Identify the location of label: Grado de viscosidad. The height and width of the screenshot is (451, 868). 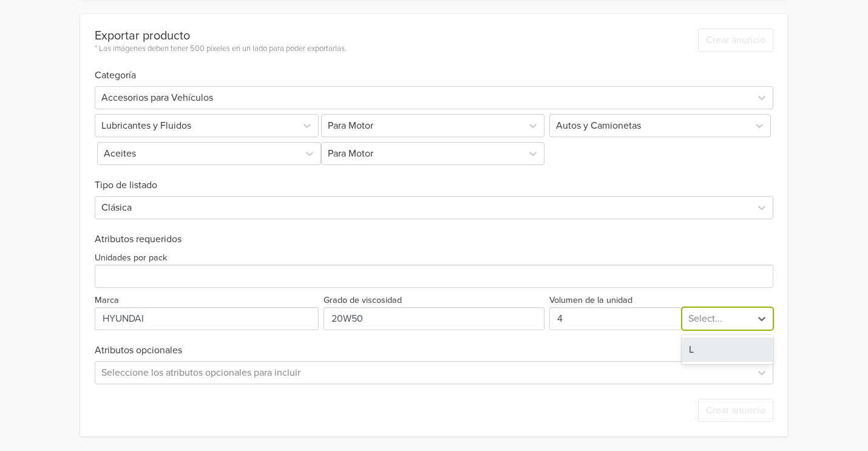
(362, 300).